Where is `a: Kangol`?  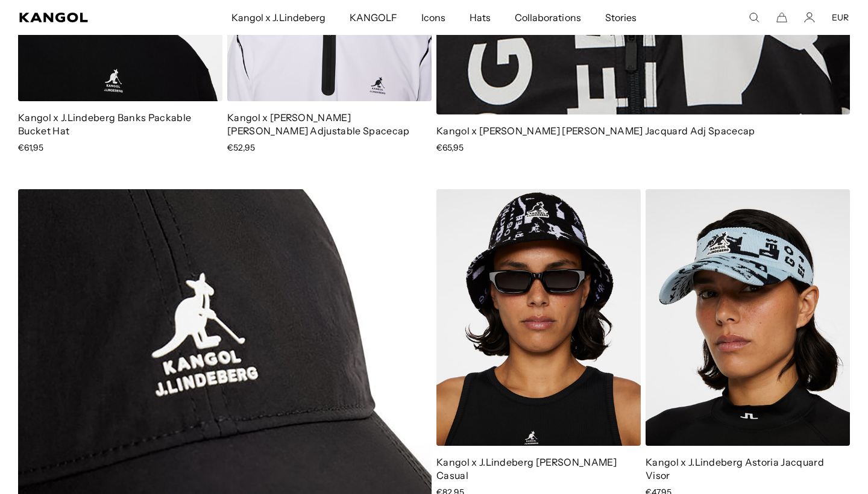
a: Kangol is located at coordinates (86, 17).